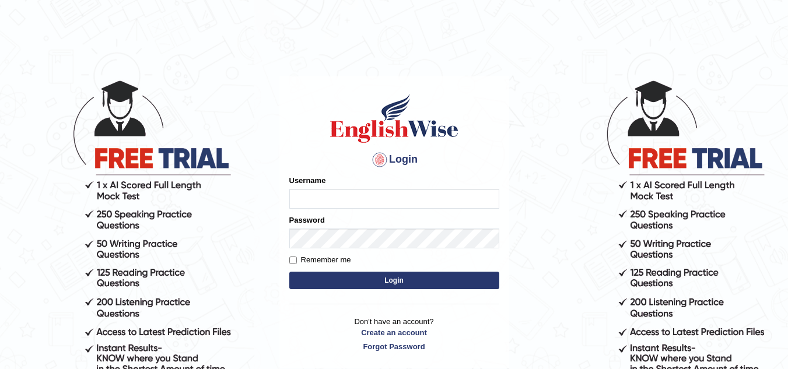  I want to click on a: Create an account, so click(394, 333).